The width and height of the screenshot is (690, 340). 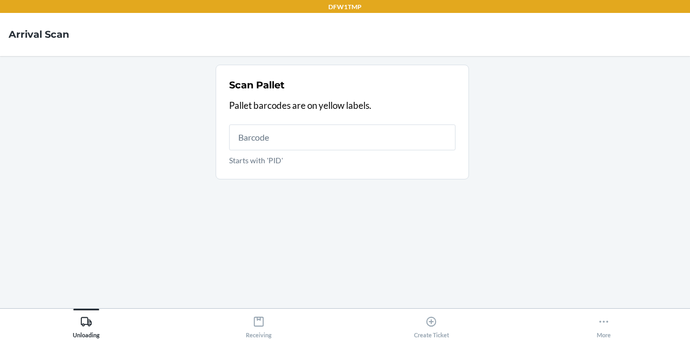 What do you see at coordinates (259, 325) in the screenshot?
I see `div: Receiving` at bounding box center [259, 325].